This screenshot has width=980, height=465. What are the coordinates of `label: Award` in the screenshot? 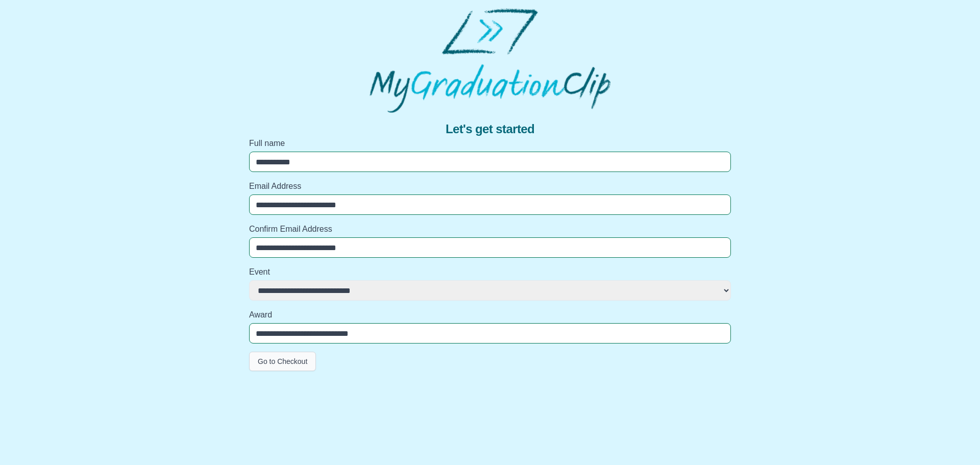 It's located at (490, 315).